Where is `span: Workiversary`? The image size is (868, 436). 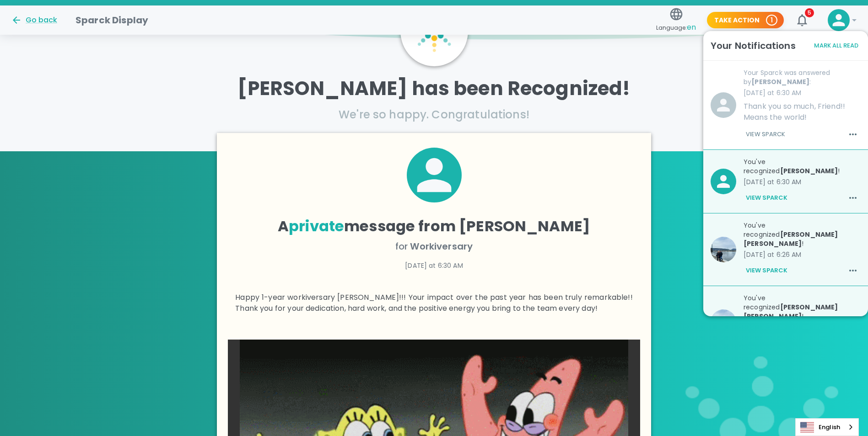
span: Workiversary is located at coordinates (441, 246).